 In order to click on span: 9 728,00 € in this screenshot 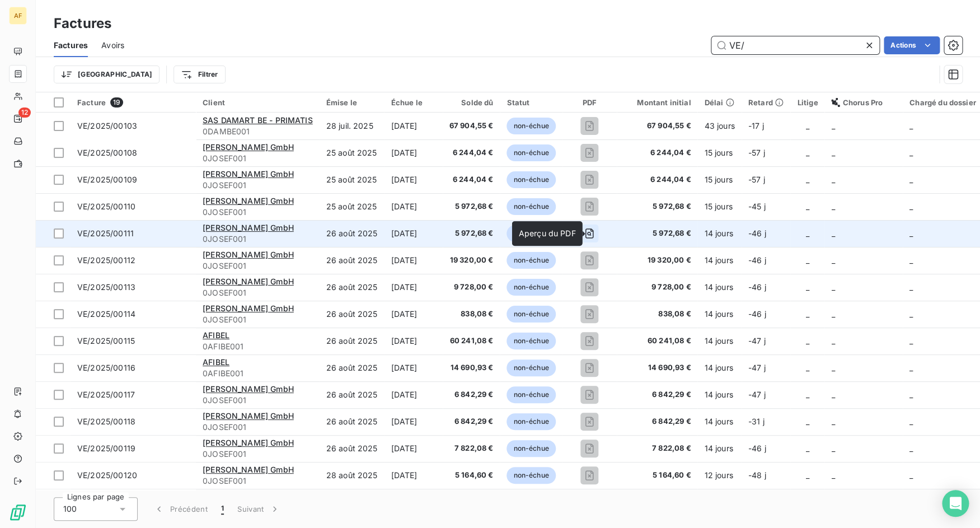, I will do `click(471, 287)`.